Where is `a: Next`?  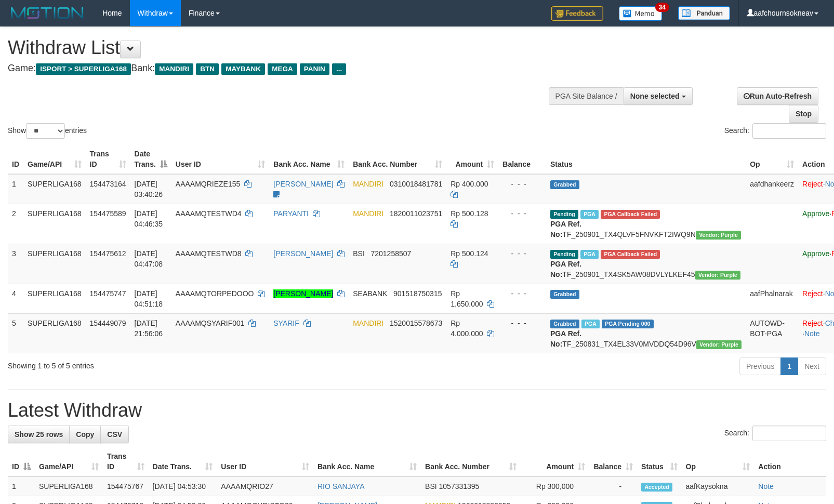
a: Next is located at coordinates (812, 366).